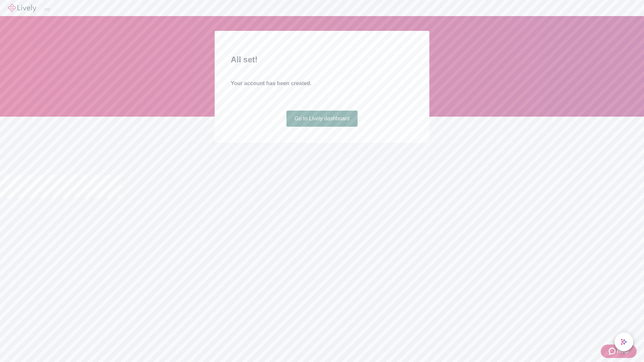 This screenshot has height=362, width=644. Describe the element at coordinates (618, 351) in the screenshot. I see `button: Zendesk support iconHelp` at that location.